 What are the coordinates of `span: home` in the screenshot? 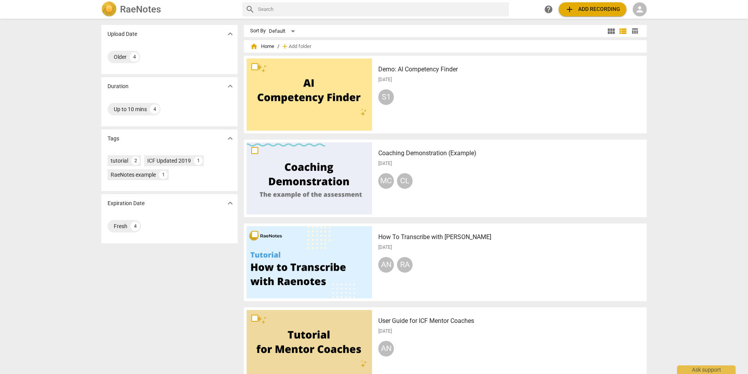 It's located at (254, 46).